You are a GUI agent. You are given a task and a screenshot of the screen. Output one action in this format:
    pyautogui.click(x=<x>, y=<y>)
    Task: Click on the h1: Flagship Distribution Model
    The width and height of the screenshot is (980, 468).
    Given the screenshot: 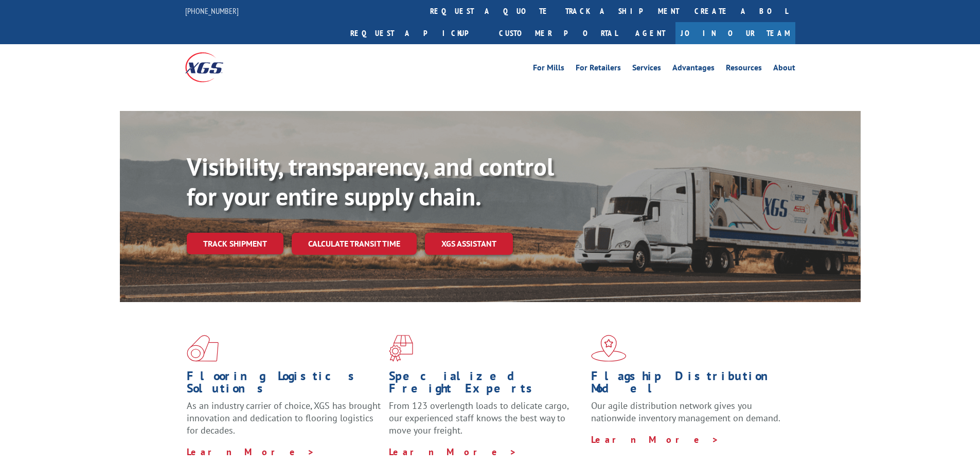 What is the action you would take?
    pyautogui.click(x=689, y=385)
    